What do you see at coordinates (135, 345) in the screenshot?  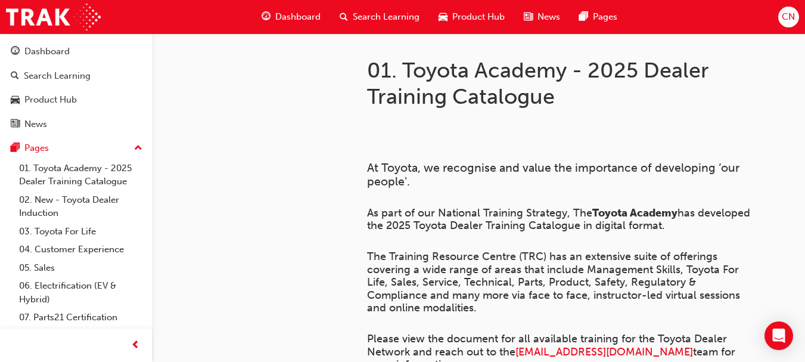 I see `span: prev-icon` at bounding box center [135, 345].